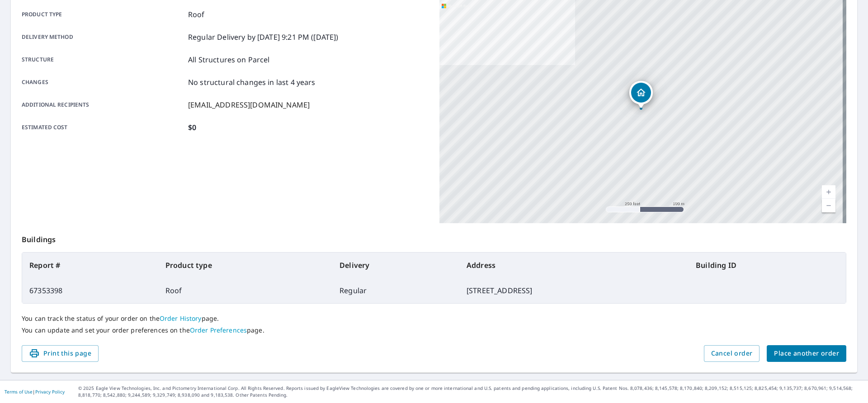 This screenshot has height=403, width=868. I want to click on a: Order Preferences, so click(218, 330).